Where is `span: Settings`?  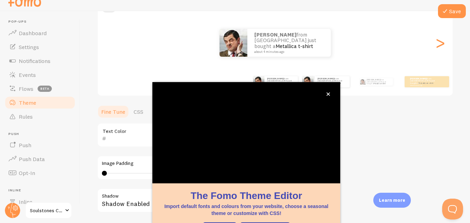
span: Settings is located at coordinates (29, 47).